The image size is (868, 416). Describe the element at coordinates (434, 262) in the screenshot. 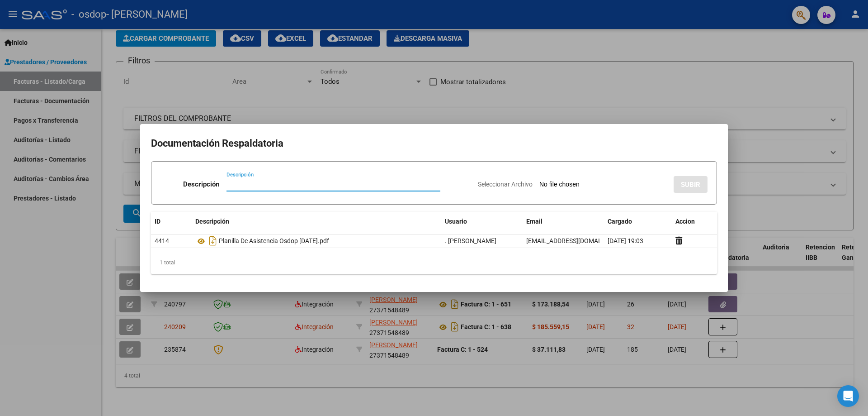

I see `div: 1 total` at that location.